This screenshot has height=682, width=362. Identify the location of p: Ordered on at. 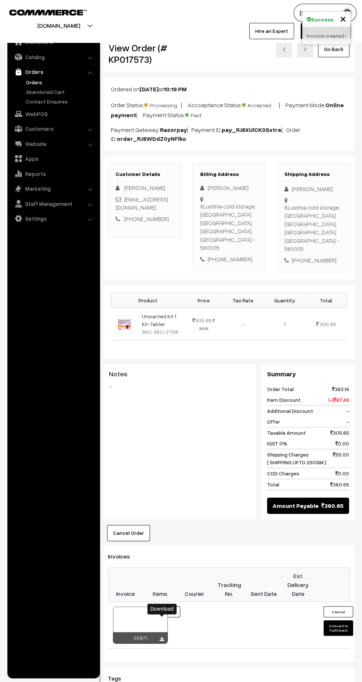
(229, 89).